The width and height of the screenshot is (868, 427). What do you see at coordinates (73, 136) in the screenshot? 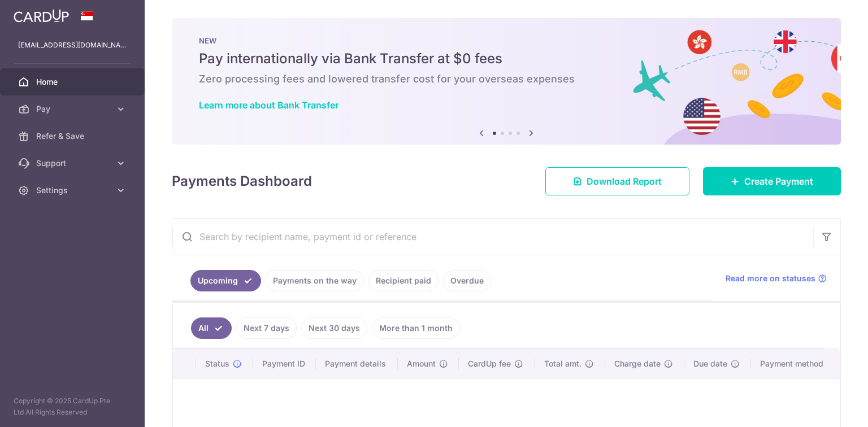
I see `span: Refer & Save` at bounding box center [73, 136].